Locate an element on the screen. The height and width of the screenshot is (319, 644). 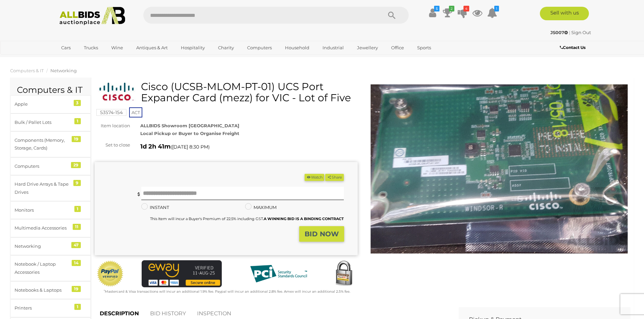
a: Printers 1 is located at coordinates (51, 308).